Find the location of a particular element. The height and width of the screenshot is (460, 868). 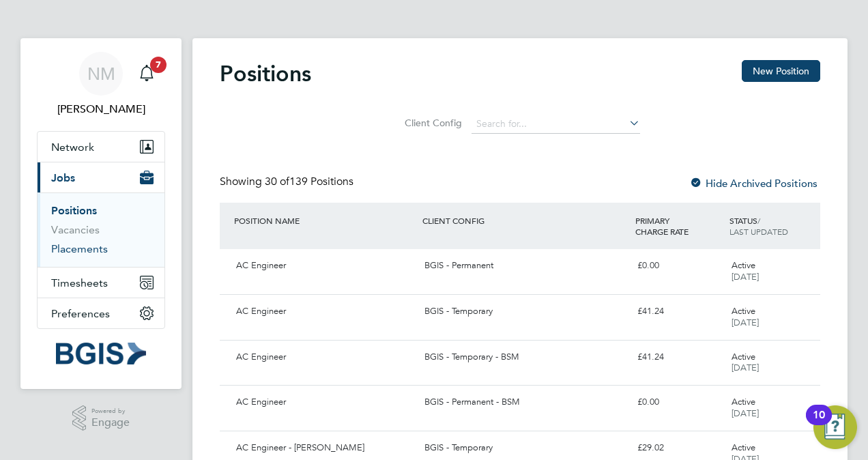

button: Timesheets is located at coordinates (101, 282).